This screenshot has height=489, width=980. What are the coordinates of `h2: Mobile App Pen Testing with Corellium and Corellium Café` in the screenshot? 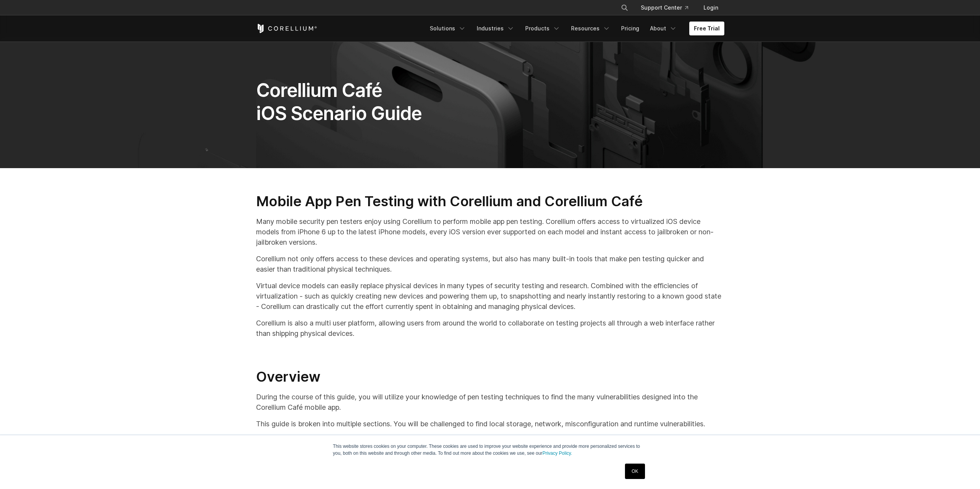 It's located at (491, 201).